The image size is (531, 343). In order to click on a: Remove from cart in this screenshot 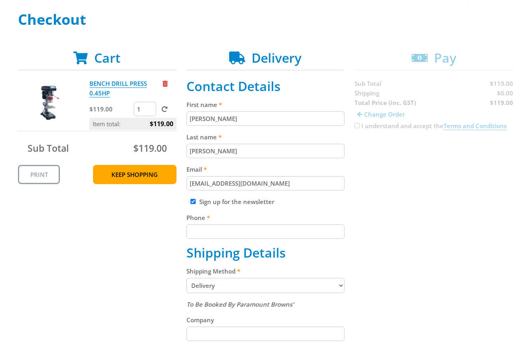, I will do `click(165, 83)`.